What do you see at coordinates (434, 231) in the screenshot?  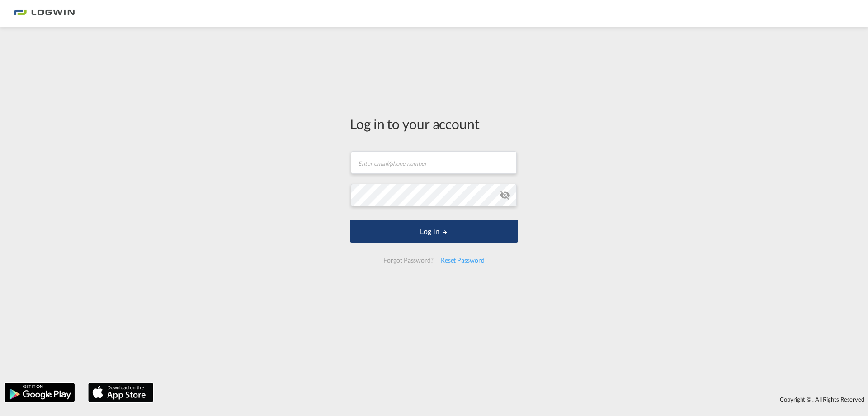 I see `button: LOGIN` at bounding box center [434, 231].